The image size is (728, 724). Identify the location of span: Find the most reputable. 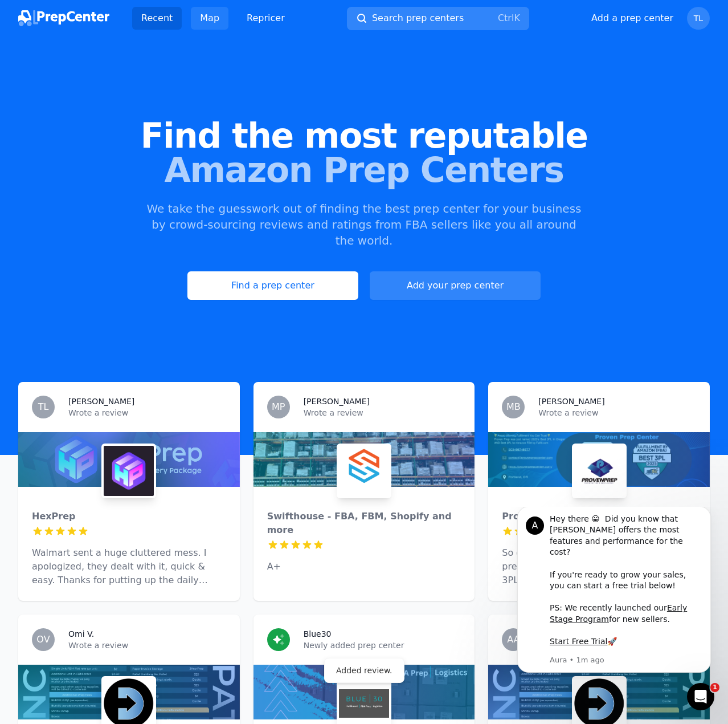
(364, 136).